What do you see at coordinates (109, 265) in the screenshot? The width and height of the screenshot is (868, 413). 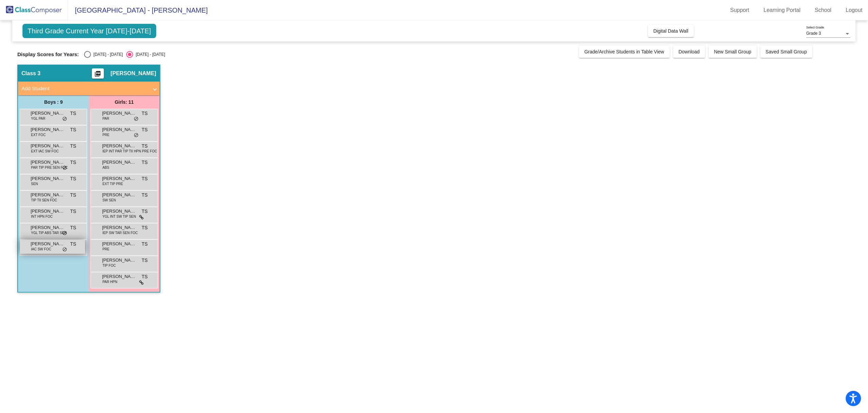 I see `span: TIP FOC` at bounding box center [109, 265].